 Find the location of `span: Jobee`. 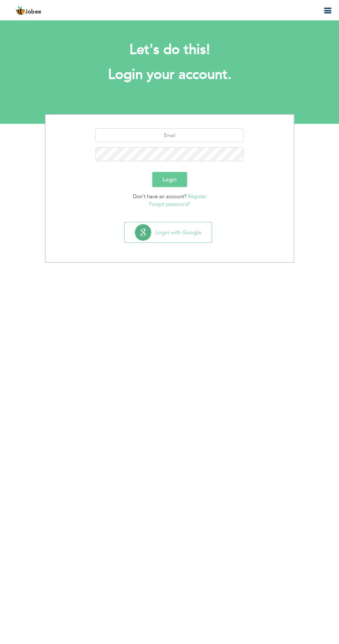

span: Jobee is located at coordinates (33, 12).